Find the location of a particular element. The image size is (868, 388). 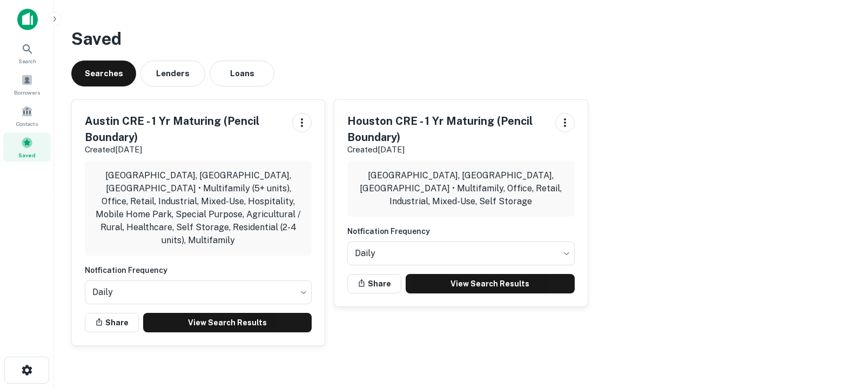

h5: Austin CRE - 1 Yr Maturing (Pencil Boundary) is located at coordinates (184, 129).